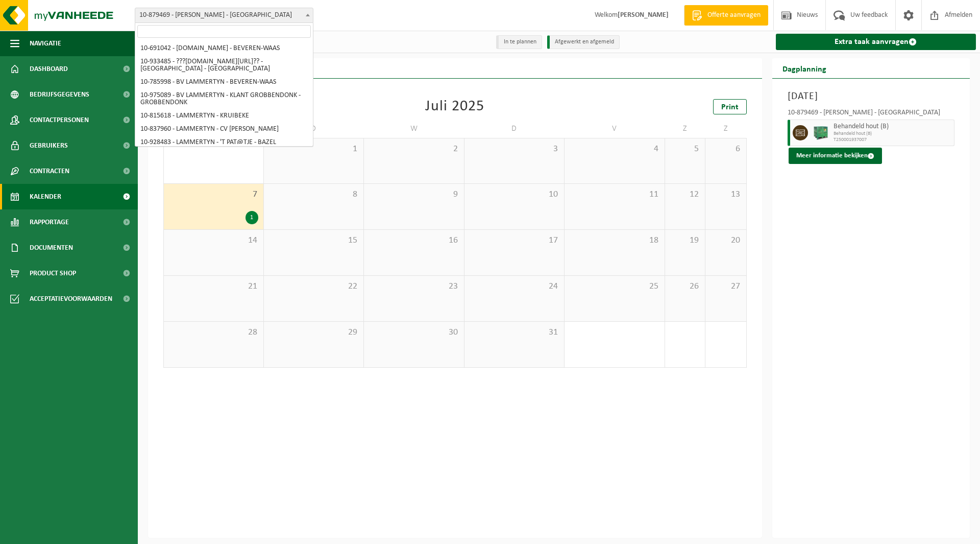  Describe the element at coordinates (314, 241) in the screenshot. I see `span: 15` at that location.